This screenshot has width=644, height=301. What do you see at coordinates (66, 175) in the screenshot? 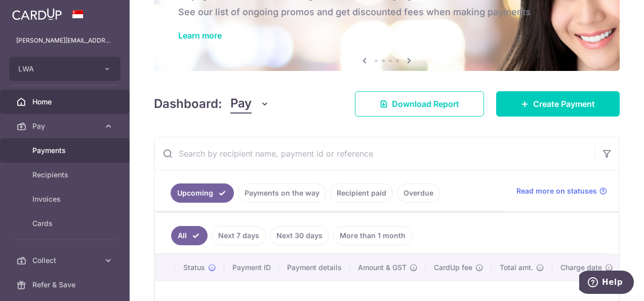
I see `span: Recipients` at bounding box center [66, 175].